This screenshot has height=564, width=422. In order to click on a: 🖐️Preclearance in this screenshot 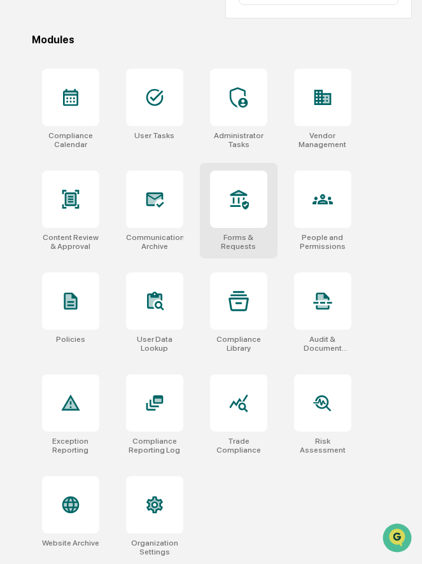, I will do `click(47, 167)`.